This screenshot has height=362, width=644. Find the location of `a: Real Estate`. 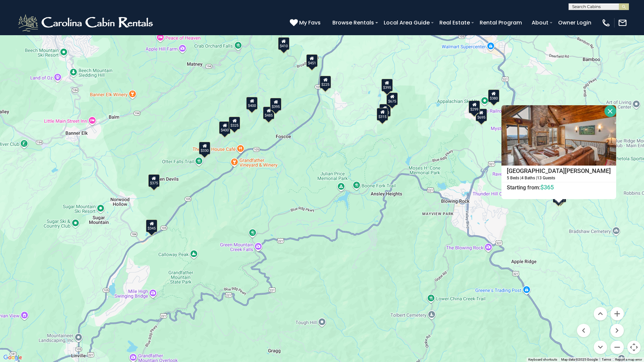

a: Real Estate is located at coordinates (454, 22).